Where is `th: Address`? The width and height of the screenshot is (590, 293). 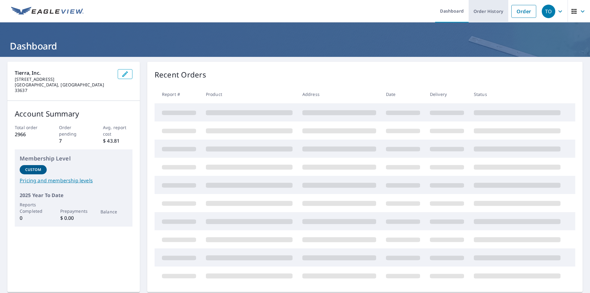
th: Address is located at coordinates (339, 94).